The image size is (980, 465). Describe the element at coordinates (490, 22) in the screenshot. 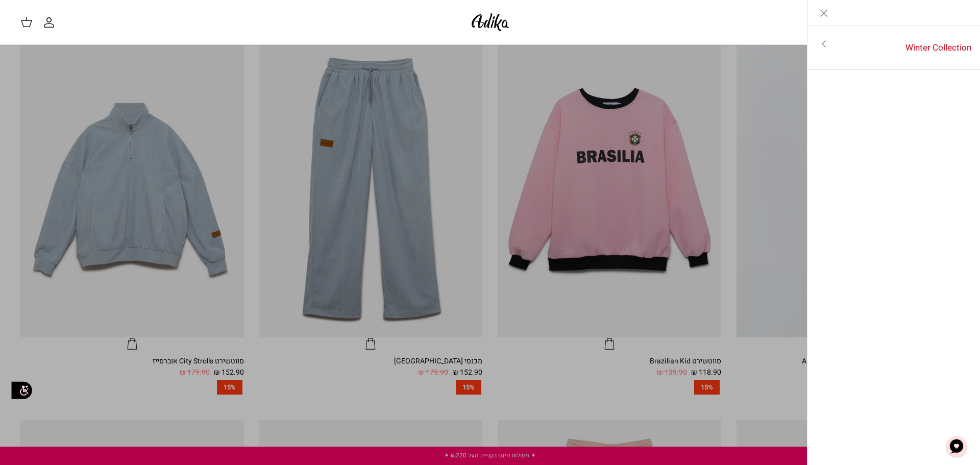

I see `a: Adika IL` at that location.